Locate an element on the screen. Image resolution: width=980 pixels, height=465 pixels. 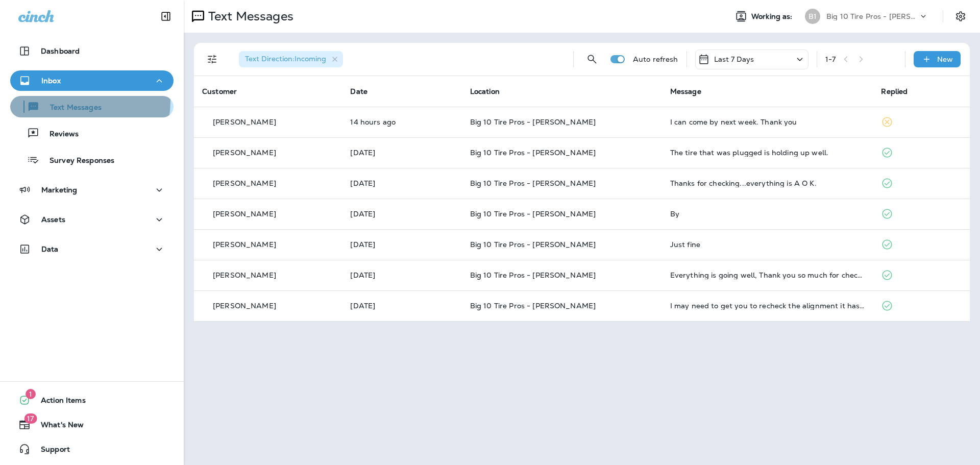
p: Aug 8, 2025 10:26 AM is located at coordinates (402, 245).